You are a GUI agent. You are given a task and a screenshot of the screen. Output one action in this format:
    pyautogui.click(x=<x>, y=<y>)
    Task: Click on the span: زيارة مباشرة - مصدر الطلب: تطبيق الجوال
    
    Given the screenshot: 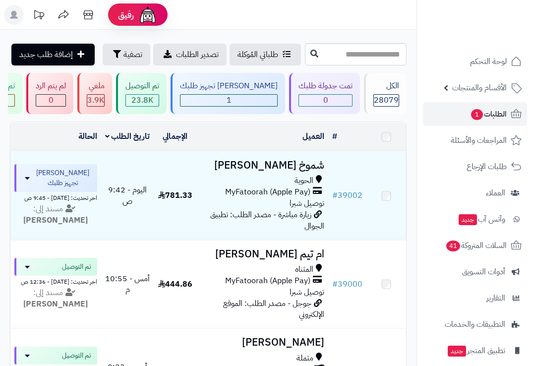 What is the action you would take?
    pyautogui.click(x=267, y=220)
    